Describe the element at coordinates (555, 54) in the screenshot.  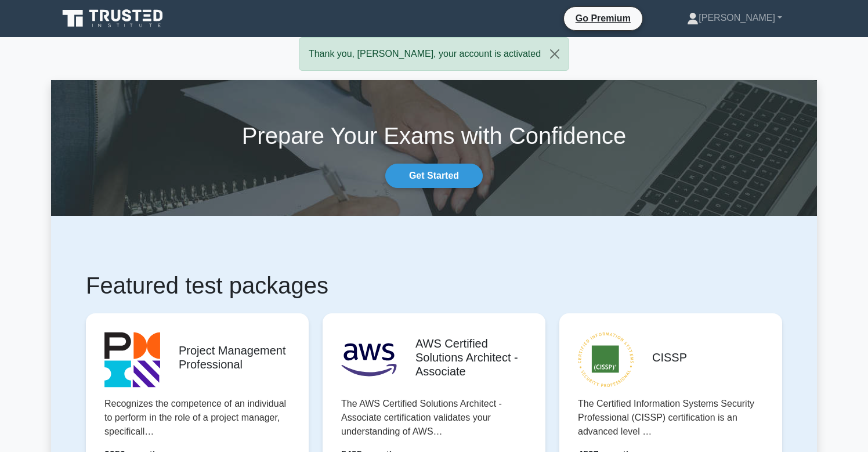
I see `button: Close` at that location.